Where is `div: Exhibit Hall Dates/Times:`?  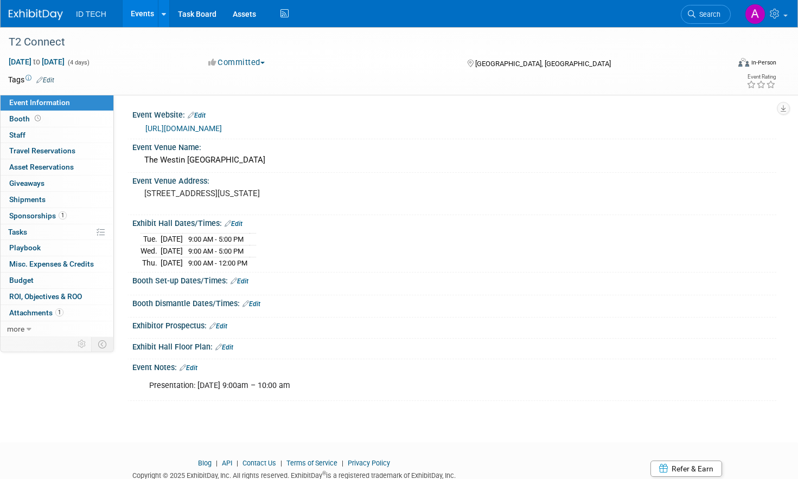
div: Exhibit Hall Dates/Times: is located at coordinates (454, 222).